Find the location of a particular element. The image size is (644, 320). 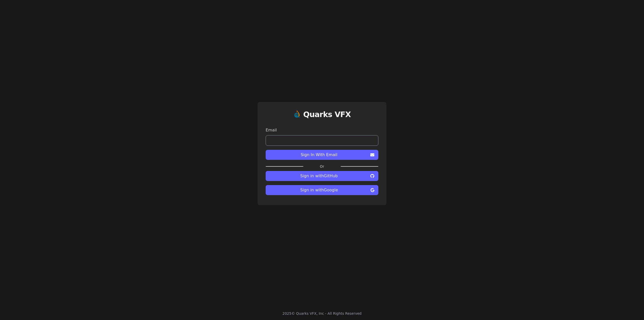

a: Quarks VFX is located at coordinates (327, 116).